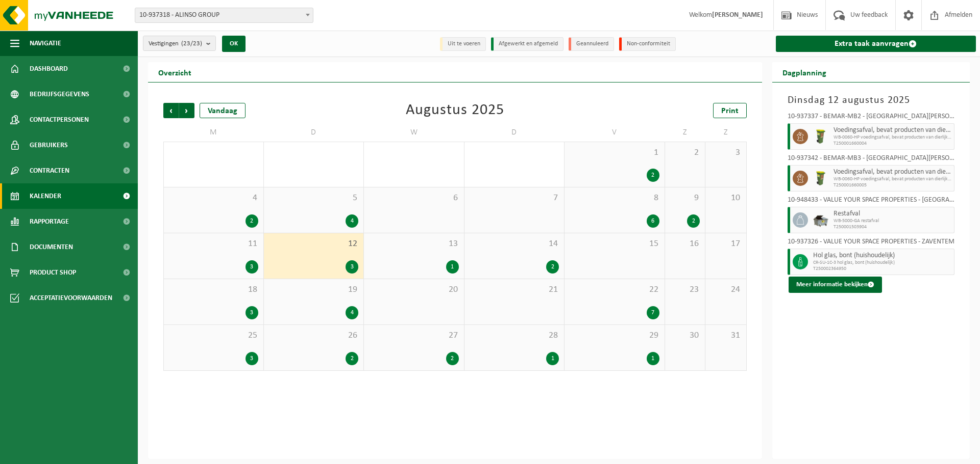  What do you see at coordinates (213, 244) in the screenshot?
I see `span: 11` at bounding box center [213, 244].